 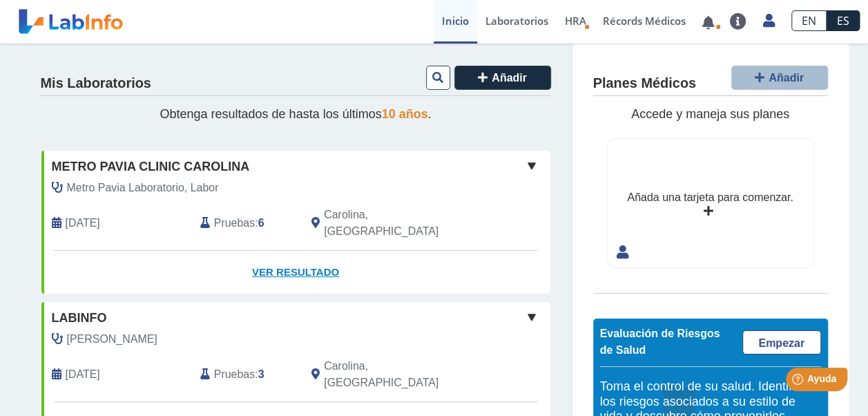 What do you see at coordinates (781, 343) in the screenshot?
I see `span: Empezar` at bounding box center [781, 343].